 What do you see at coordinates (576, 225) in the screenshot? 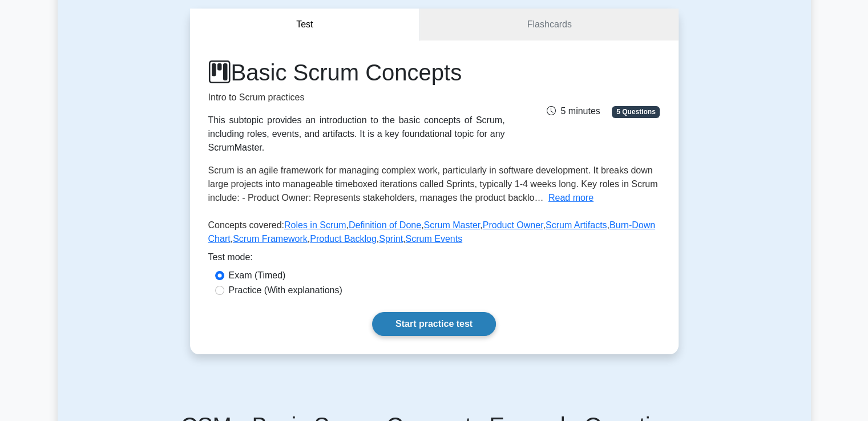
I see `a: Scrum Artifacts` at bounding box center [576, 225].